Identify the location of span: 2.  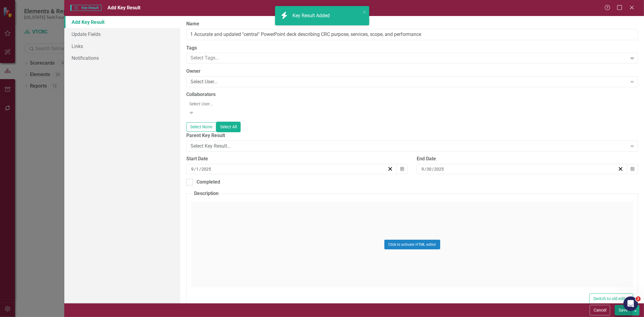
(638, 299).